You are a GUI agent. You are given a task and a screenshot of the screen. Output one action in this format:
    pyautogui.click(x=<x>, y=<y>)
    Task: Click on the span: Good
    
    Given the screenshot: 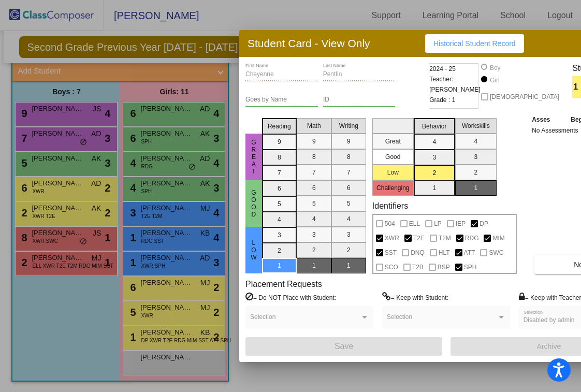 What is the action you would take?
    pyautogui.click(x=254, y=204)
    